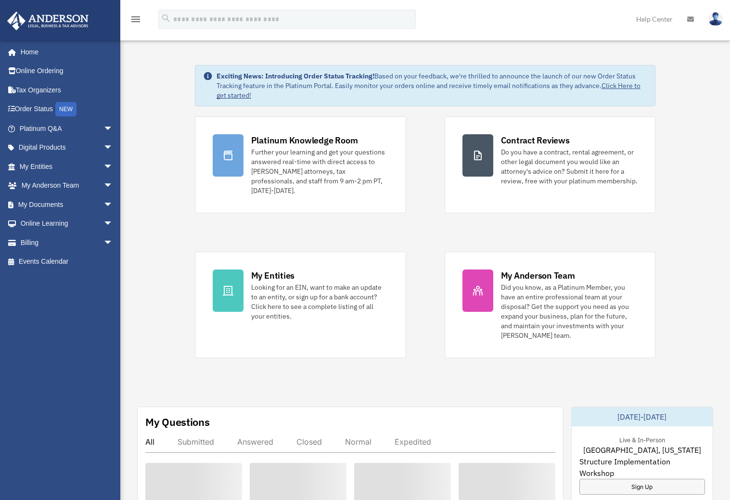 Image resolution: width=730 pixels, height=500 pixels. I want to click on a: My Entitiesarrow_drop_down, so click(67, 166).